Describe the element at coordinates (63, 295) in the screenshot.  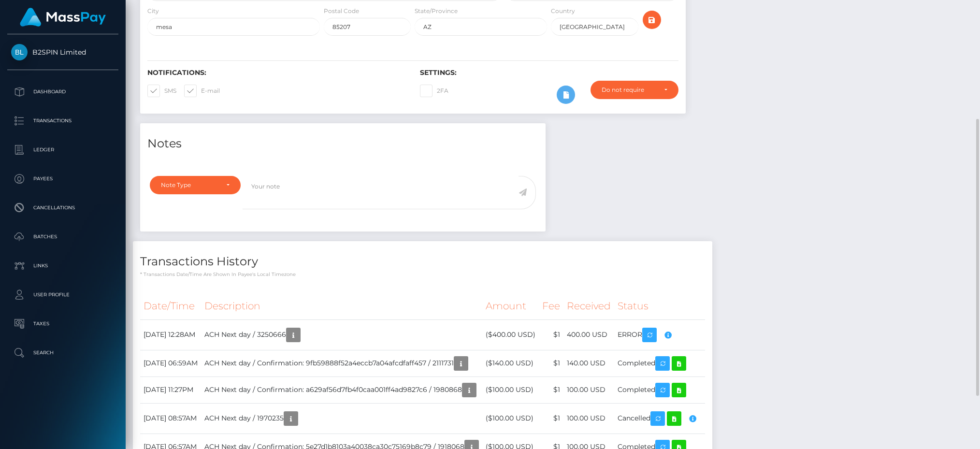
I see `p: User Profile` at that location.